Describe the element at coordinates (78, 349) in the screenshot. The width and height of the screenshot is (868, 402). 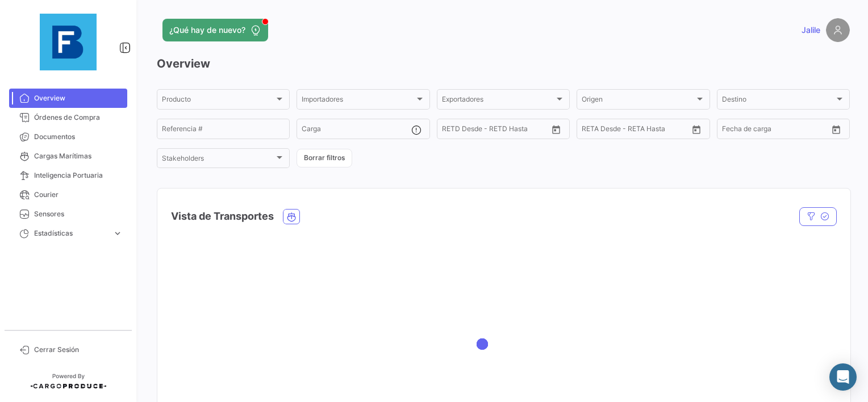
I see `span: Cerrar Sesión` at that location.